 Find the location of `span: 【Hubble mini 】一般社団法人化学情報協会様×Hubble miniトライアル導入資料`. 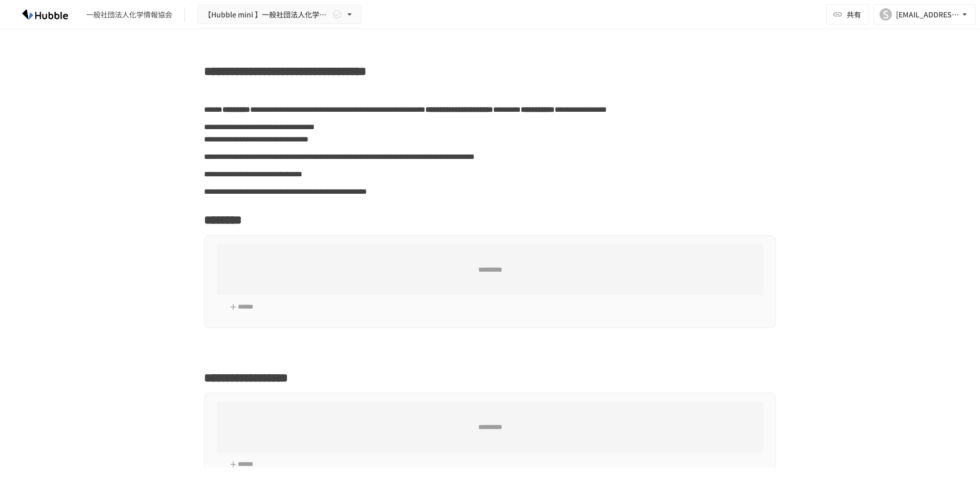

span: 【Hubble mini 】一般社団法人化学情報協会様×Hubble miniトライアル導入資料 is located at coordinates (267, 15).